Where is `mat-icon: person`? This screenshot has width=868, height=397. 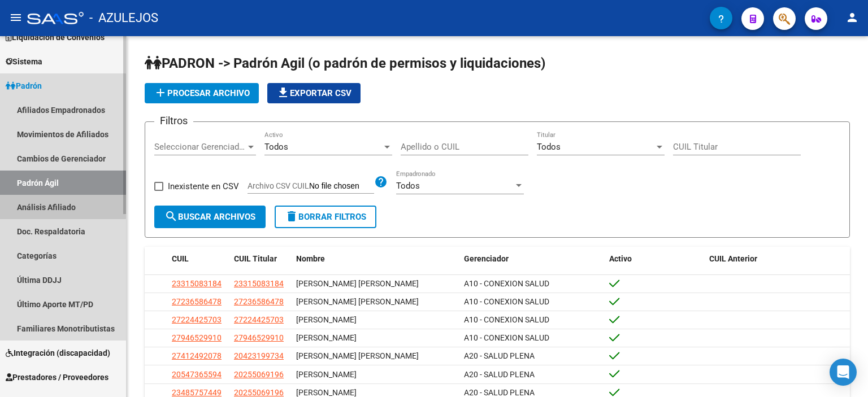 mat-icon: person is located at coordinates (852, 17).